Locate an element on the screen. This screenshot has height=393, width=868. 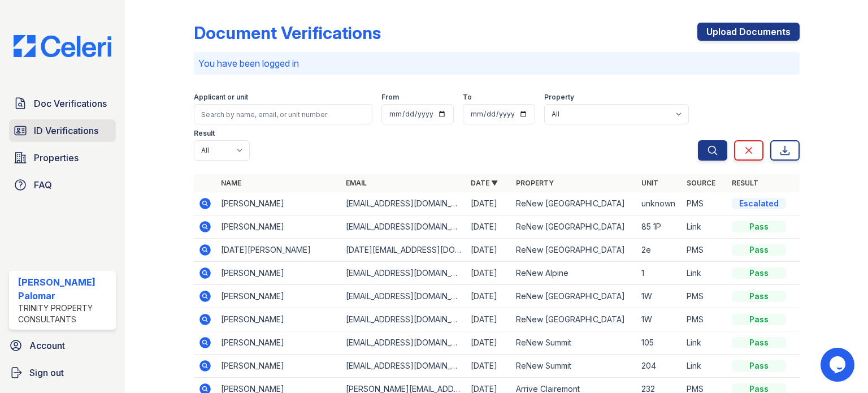
td: unknown is located at coordinates (659, 203).